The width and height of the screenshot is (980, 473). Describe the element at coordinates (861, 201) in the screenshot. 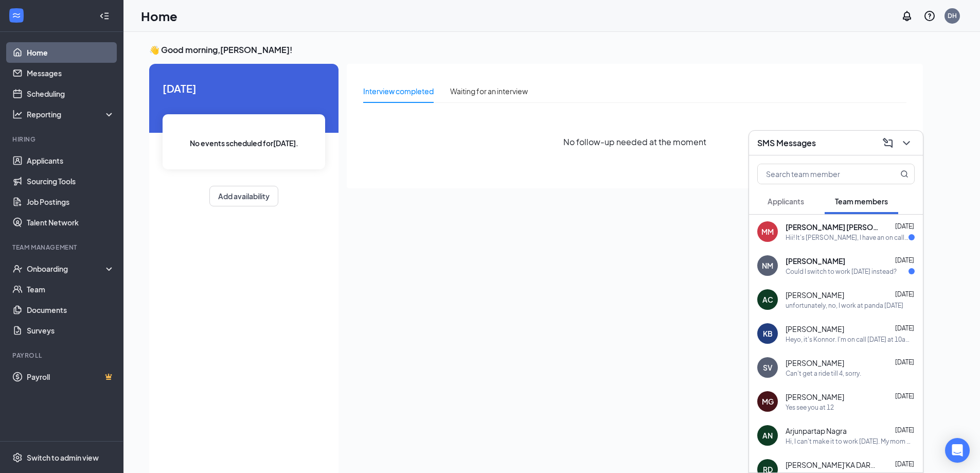

I see `span: Team members` at that location.